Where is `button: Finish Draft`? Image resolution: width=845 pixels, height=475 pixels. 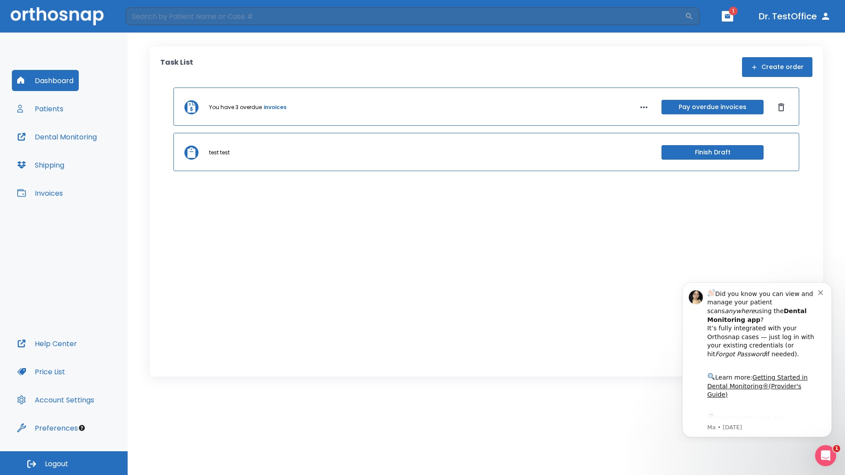 button: Finish Draft is located at coordinates (713, 152).